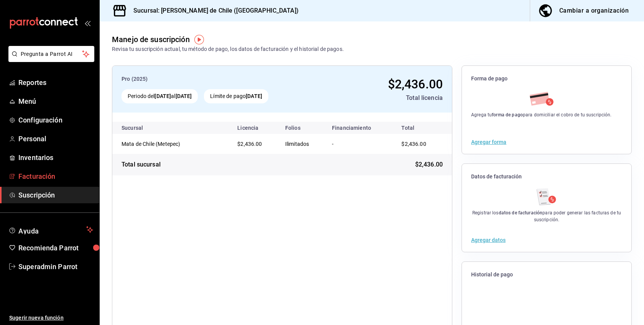  What do you see at coordinates (547, 176) in the screenshot?
I see `span: Datos de facturación` at bounding box center [547, 176].